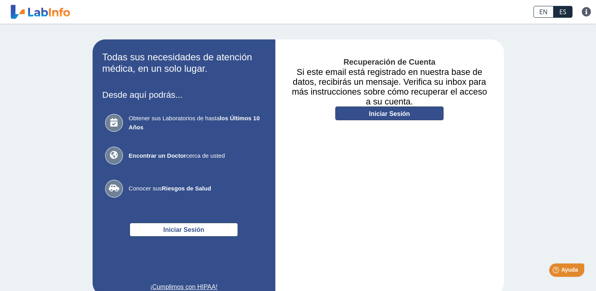 This screenshot has height=291, width=596. Describe the element at coordinates (543, 12) in the screenshot. I see `a: EN` at that location.